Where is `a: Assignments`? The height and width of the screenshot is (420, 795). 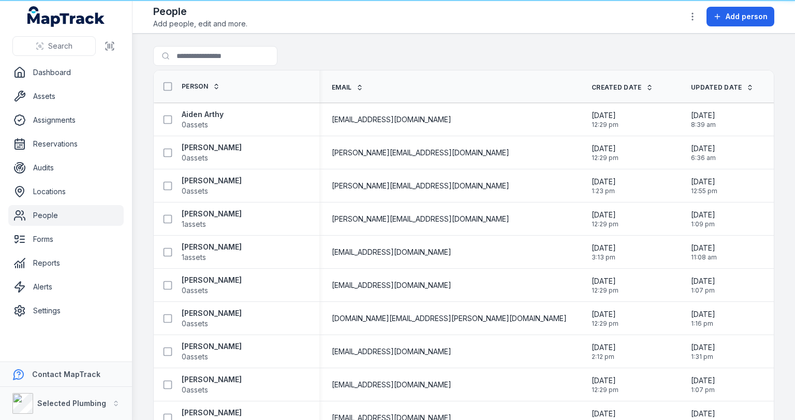
a: Assignments is located at coordinates (66, 120).